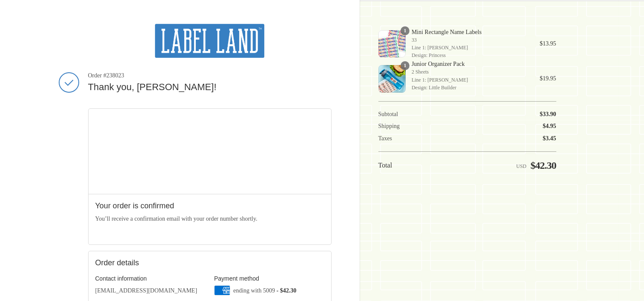 This screenshot has height=301, width=644. What do you see at coordinates (210, 76) in the screenshot?
I see `span: Order #238023` at bounding box center [210, 76].